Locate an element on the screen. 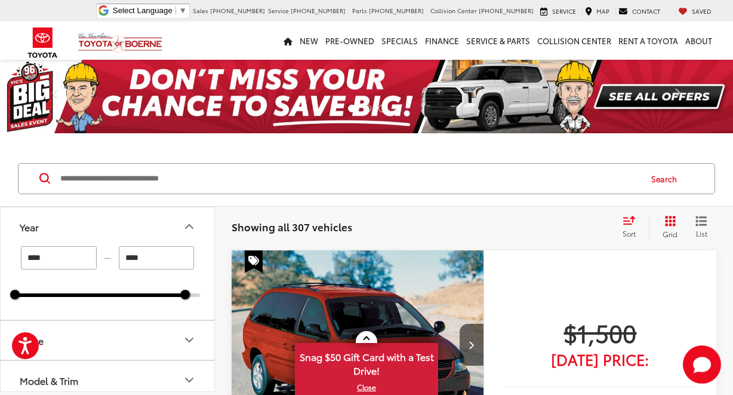  a: Pre-Owned is located at coordinates (350, 41).